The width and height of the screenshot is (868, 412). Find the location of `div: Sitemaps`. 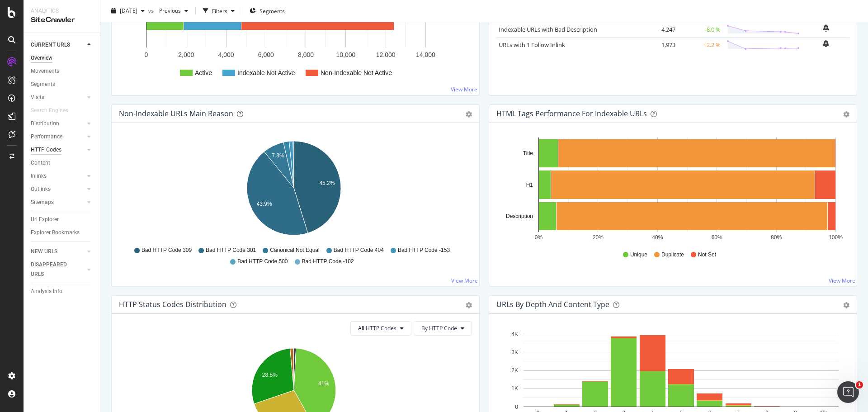

div: Sitemaps is located at coordinates (42, 202).